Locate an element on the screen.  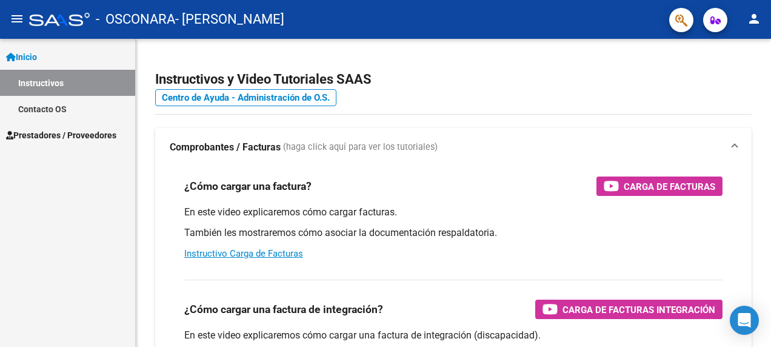
span: Carga de Facturas is located at coordinates (669, 186).